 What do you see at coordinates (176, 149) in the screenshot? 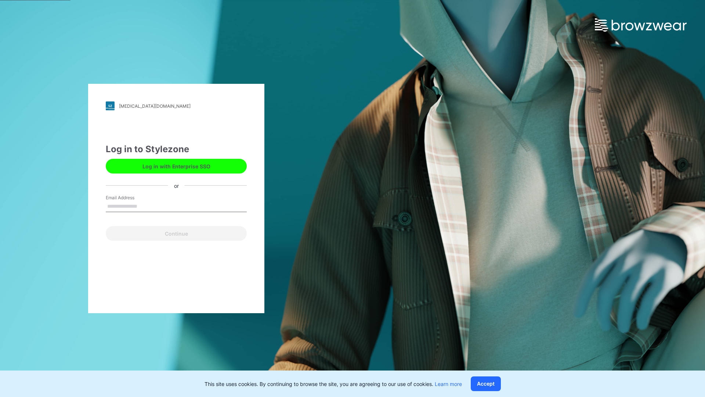
I see `div: Log in to Stylezone` at bounding box center [176, 149].